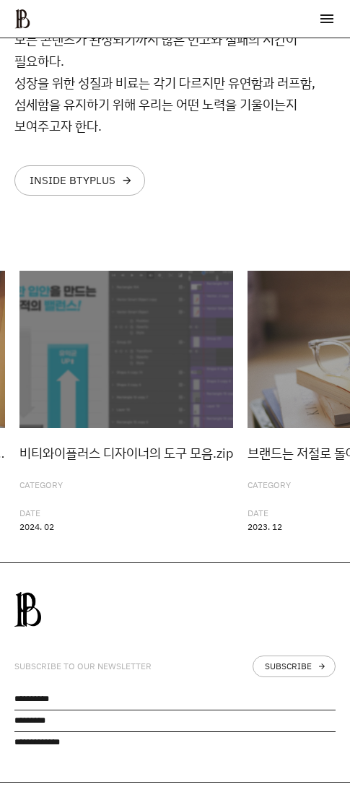 This screenshot has height=792, width=350. Describe the element at coordinates (126, 402) in the screenshot. I see `a: 2 / 20` at that location.